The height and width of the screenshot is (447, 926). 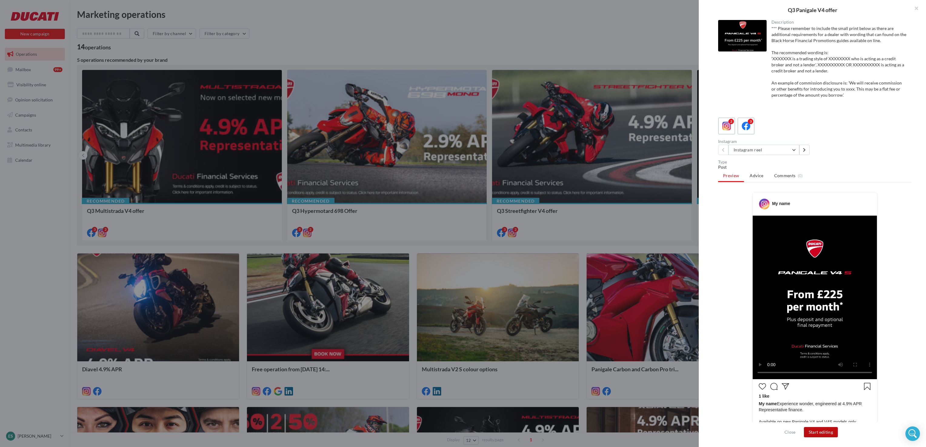 What do you see at coordinates (786, 387) in the screenshot?
I see `svg: Partager la publication` at bounding box center [786, 387].